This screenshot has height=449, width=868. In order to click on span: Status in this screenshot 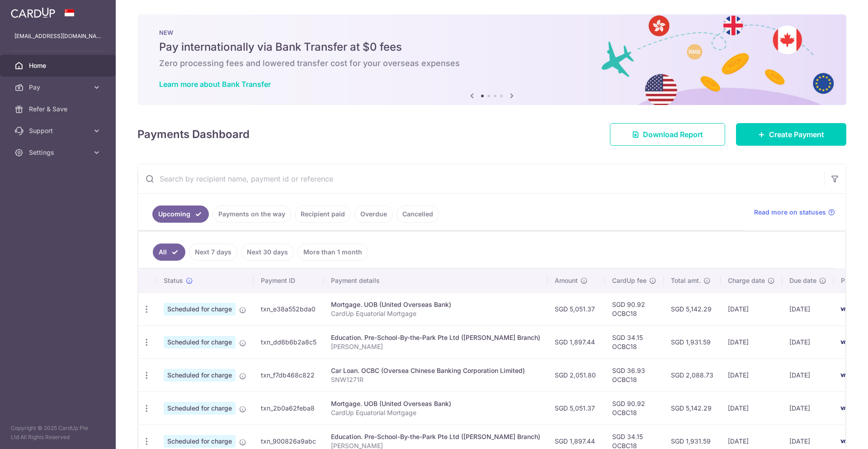, I will do `click(173, 281)`.